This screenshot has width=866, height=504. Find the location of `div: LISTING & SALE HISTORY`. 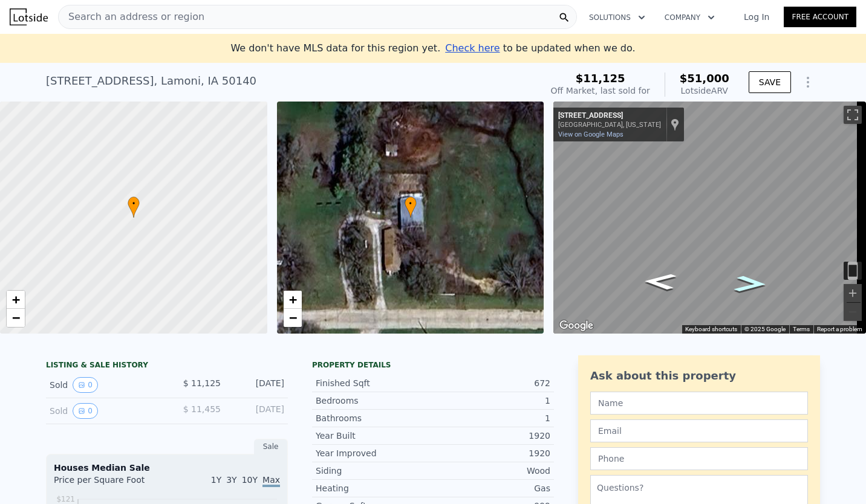

div: LISTING & SALE HISTORY is located at coordinates (167, 366).